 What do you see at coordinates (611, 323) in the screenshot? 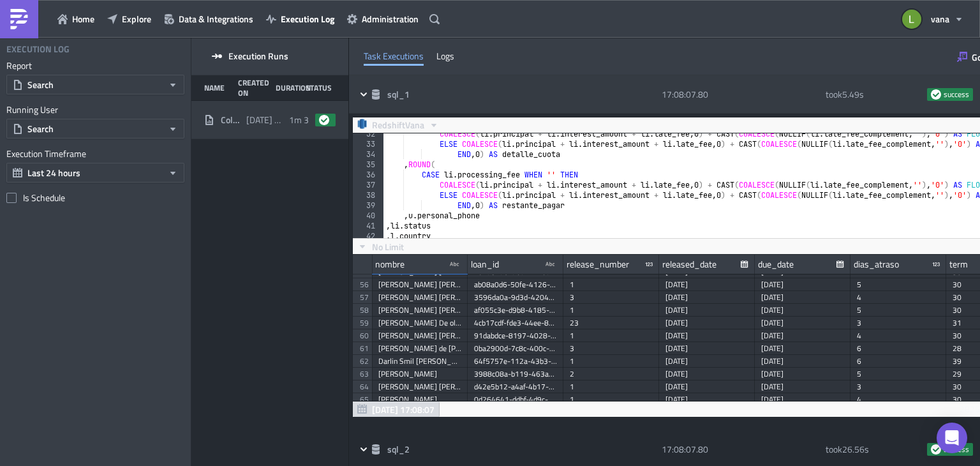
I see `div: 23` at bounding box center [611, 323].